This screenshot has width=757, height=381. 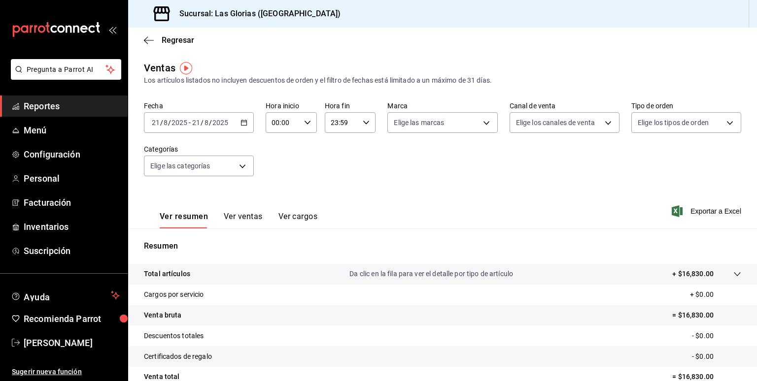 What do you see at coordinates (716, 295) in the screenshot?
I see `p: + $0.00` at bounding box center [716, 295].